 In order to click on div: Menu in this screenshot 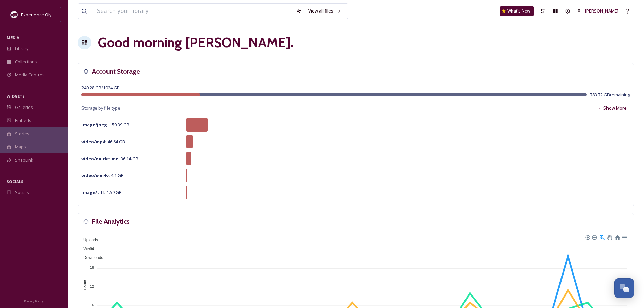, I will do `click(624, 236)`.